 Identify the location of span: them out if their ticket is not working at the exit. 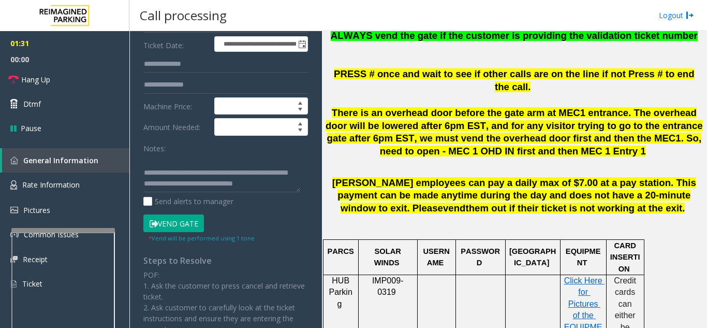
(574, 208).